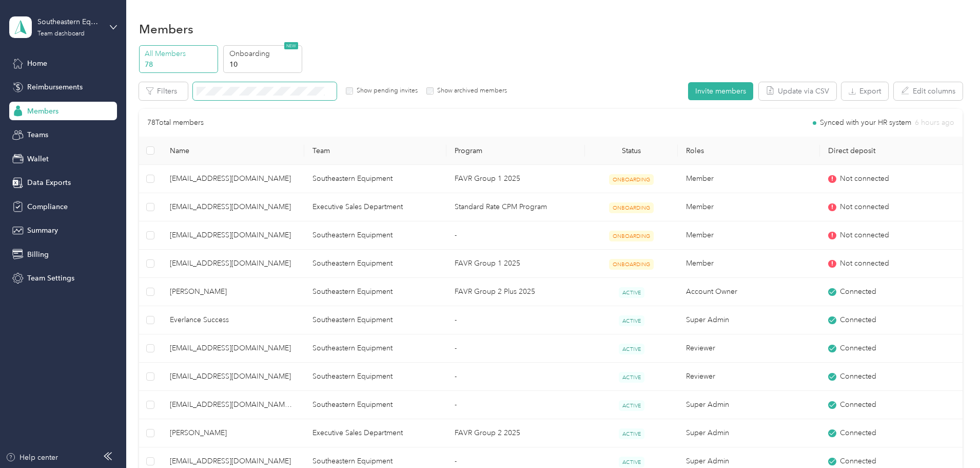  Describe the element at coordinates (233, 320) in the screenshot. I see `td: Everlance Success` at that location.